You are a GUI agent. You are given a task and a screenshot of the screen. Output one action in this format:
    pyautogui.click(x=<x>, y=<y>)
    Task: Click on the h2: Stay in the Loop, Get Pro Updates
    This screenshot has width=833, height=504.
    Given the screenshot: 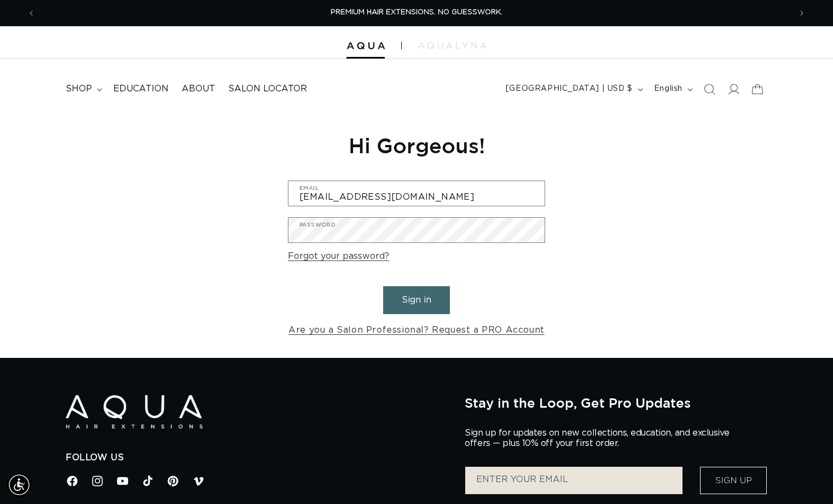 What is the action you would take?
    pyautogui.click(x=616, y=403)
    